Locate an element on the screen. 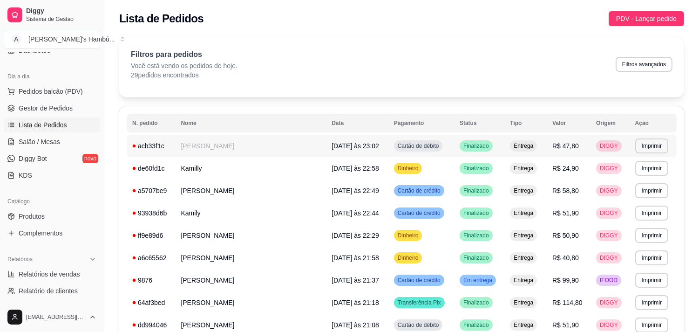 The height and width of the screenshot is (332, 699). th: Tipo is located at coordinates (525, 123).